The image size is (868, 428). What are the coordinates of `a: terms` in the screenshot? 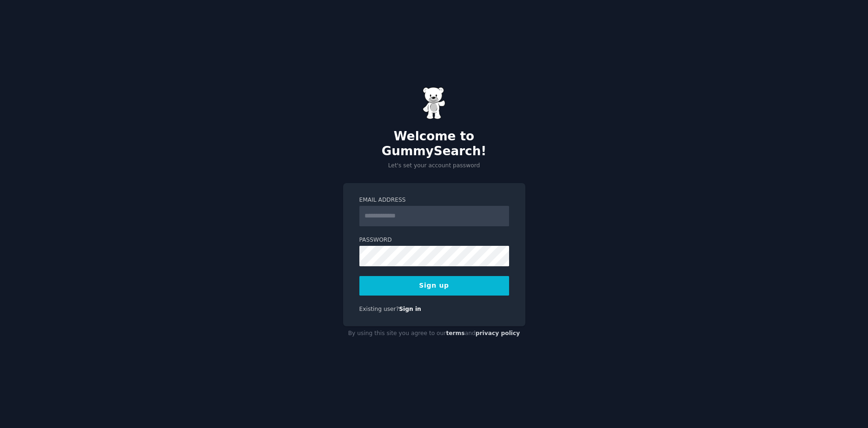 It's located at (455, 333).